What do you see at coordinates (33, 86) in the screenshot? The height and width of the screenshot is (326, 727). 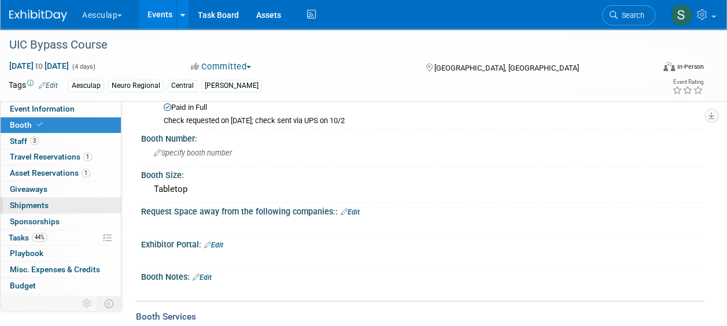 I see `td: Tags` at bounding box center [33, 86].